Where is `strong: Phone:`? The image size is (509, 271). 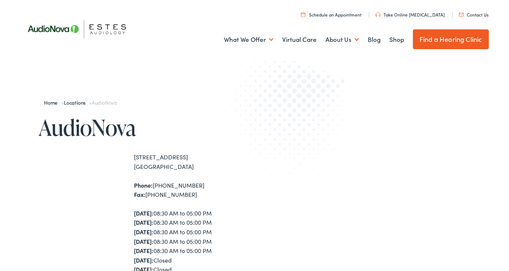
strong: Phone: is located at coordinates (143, 185).